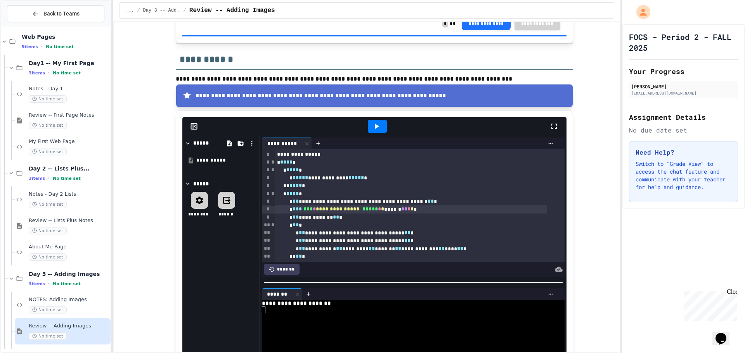 This screenshot has width=745, height=353. Describe the element at coordinates (683, 176) in the screenshot. I see `p: Switch to "Grade View" to access the chat feature and communicate with your teacher for help and ...` at that location.